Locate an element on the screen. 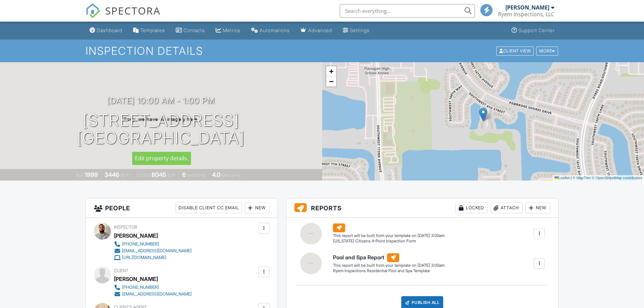 This screenshot has width=644, height=308. h1: Inspection Details is located at coordinates (322, 51).